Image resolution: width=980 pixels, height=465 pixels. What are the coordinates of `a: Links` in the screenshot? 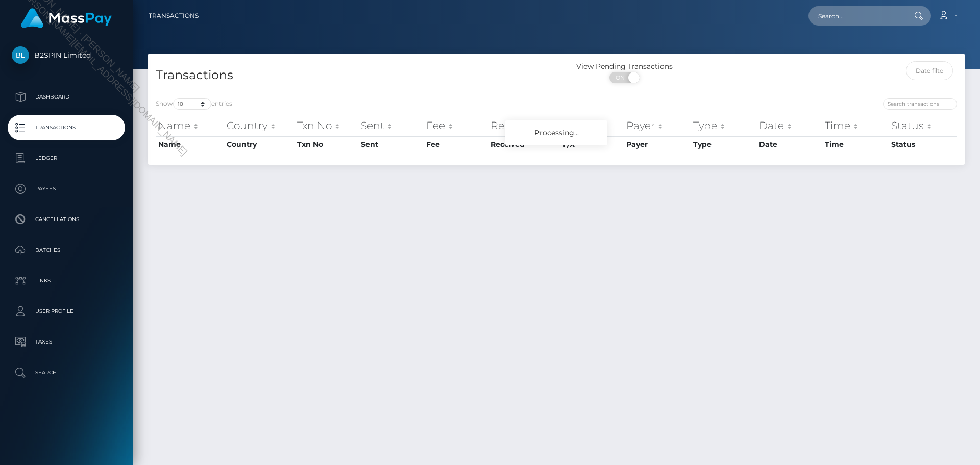 It's located at (66, 280).